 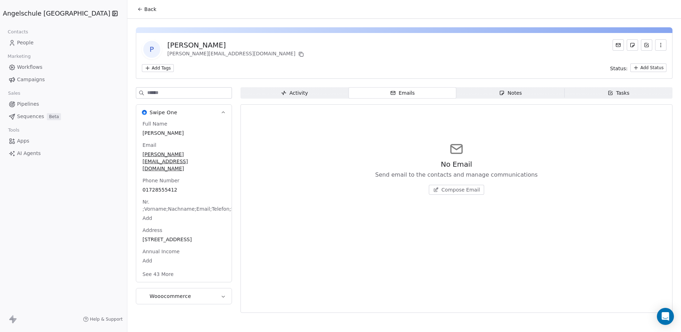 What do you see at coordinates (158, 68) in the screenshot?
I see `button: Add Tags` at bounding box center [158, 68].